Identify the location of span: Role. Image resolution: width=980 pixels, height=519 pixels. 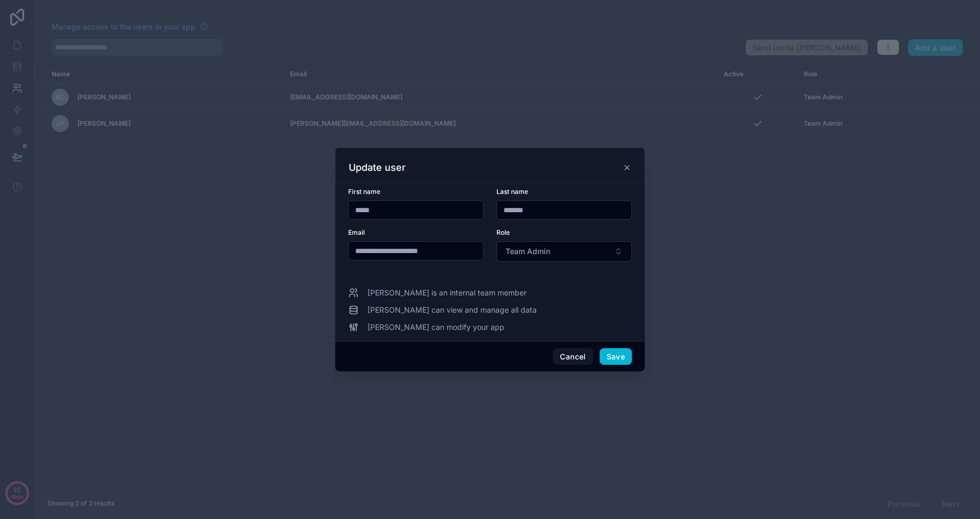
(502, 232).